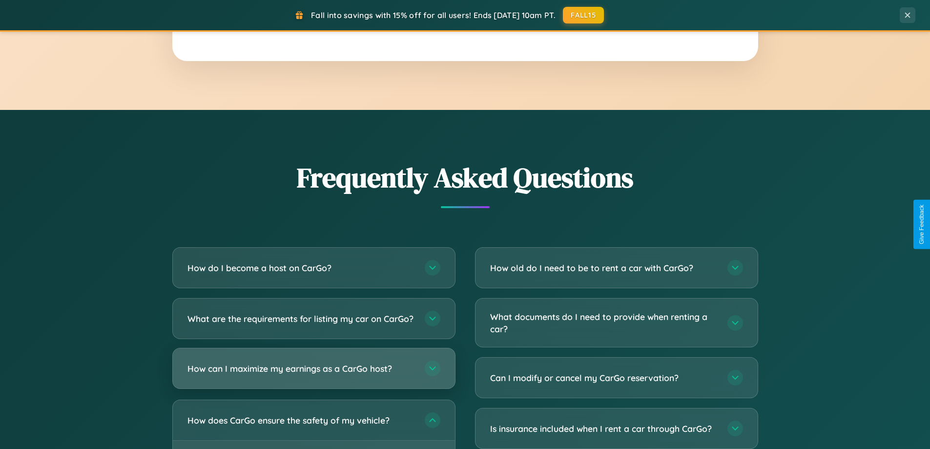  What do you see at coordinates (584, 15) in the screenshot?
I see `button: FALL15` at bounding box center [584, 15].